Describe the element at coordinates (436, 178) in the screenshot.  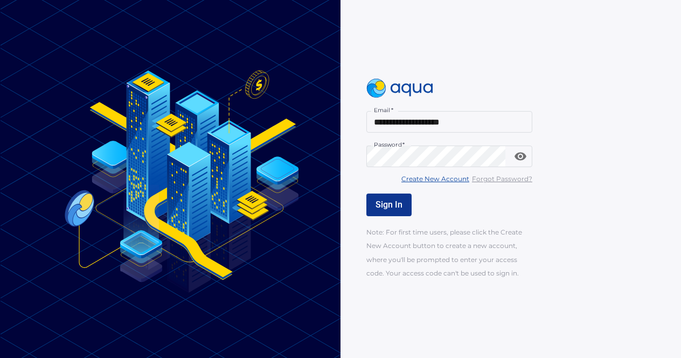
I see `u: Create New Account` at that location.